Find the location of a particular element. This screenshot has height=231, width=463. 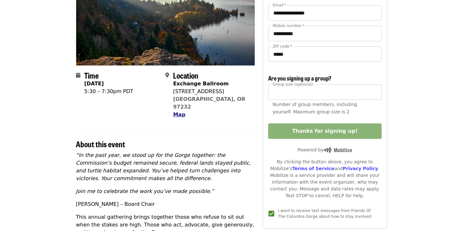

input: [object Object] is located at coordinates (325, 92).